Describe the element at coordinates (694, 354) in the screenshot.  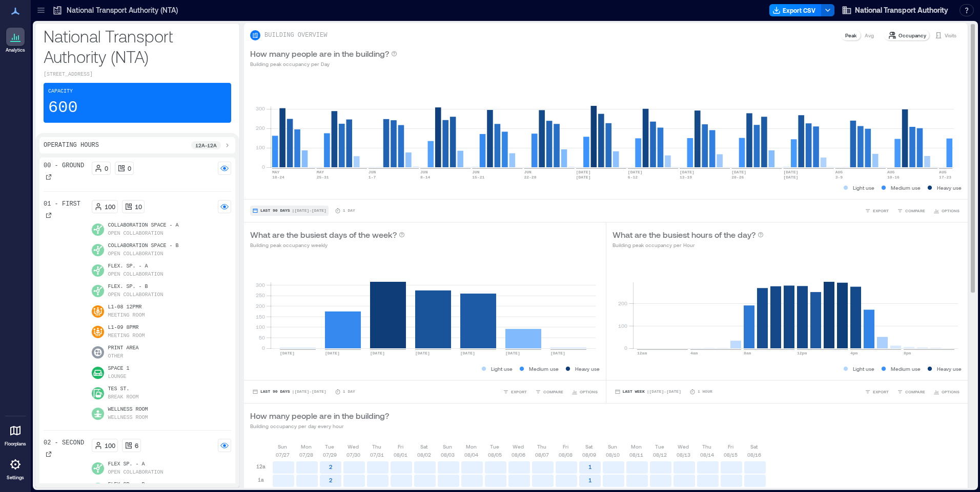
I see `text: 4am` at that location.